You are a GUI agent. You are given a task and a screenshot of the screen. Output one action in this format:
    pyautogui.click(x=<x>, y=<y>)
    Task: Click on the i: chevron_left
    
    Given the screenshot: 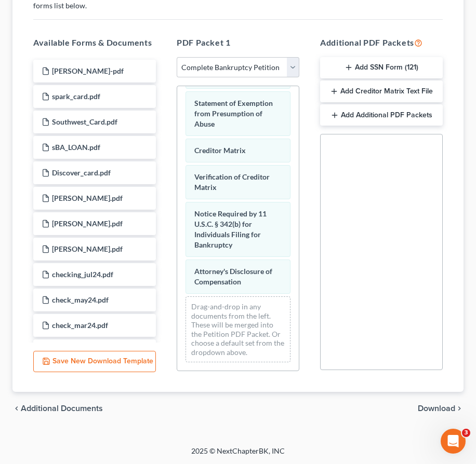 What is the action you would take?
    pyautogui.click(x=17, y=409)
    